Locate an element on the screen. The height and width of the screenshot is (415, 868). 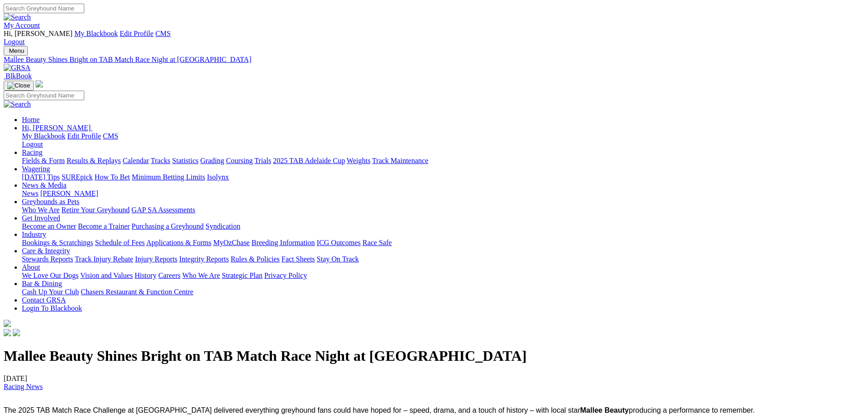
a: Stay On Track is located at coordinates (338, 258).